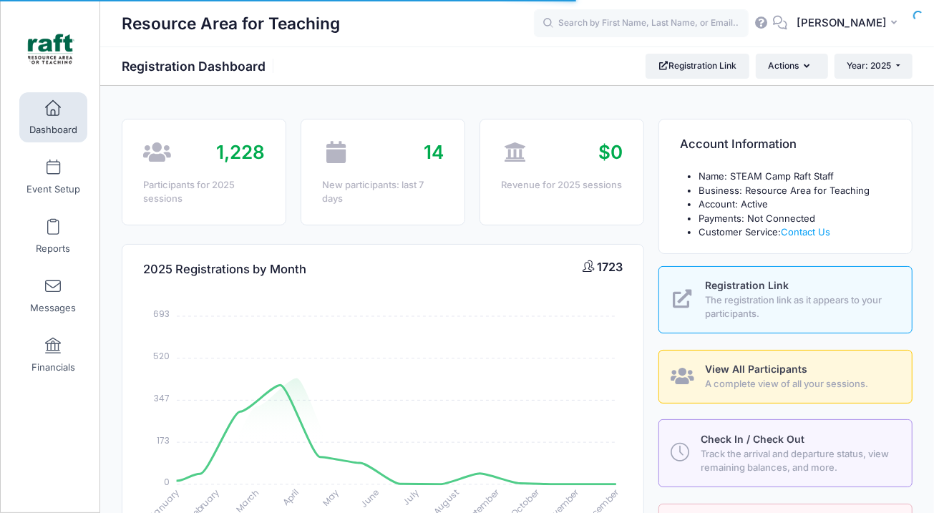 The image size is (934, 513). Describe the element at coordinates (785, 453) in the screenshot. I see `a: Check In / Check Out Track the arrival and departure status, view remaining balances, and more.` at that location.